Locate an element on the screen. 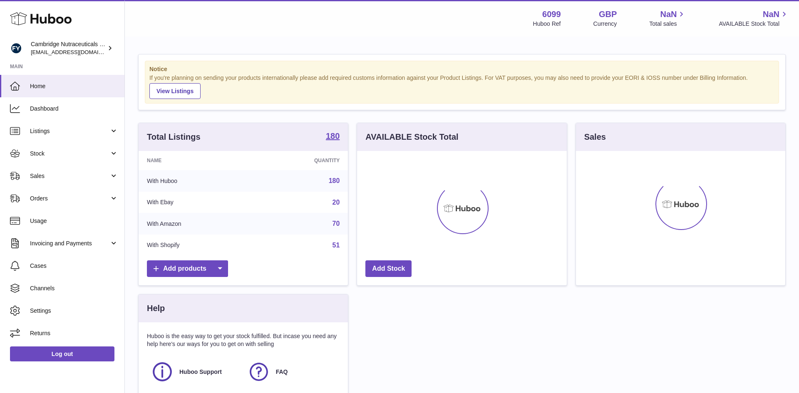  strong: 180 is located at coordinates (333, 136).